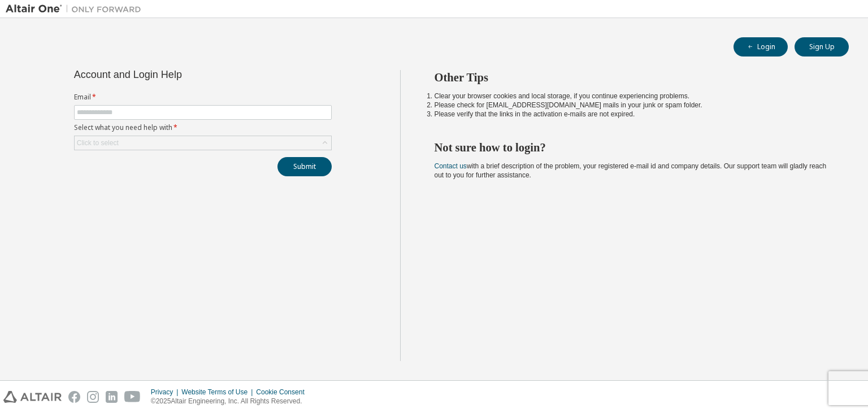  What do you see at coordinates (177, 75) in the screenshot?
I see `div: Account and Login Help` at bounding box center [177, 75].